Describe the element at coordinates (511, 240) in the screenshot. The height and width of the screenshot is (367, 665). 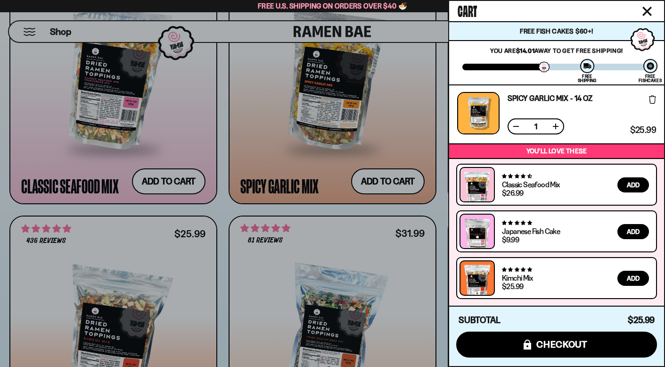
I see `div: $9.99` at that location.